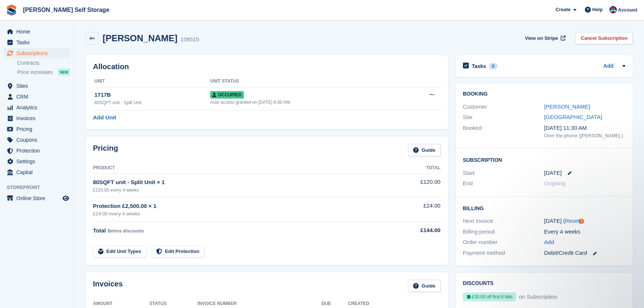 This screenshot has width=644, height=308. Describe the element at coordinates (39, 42) in the screenshot. I see `span: Tasks` at that location.